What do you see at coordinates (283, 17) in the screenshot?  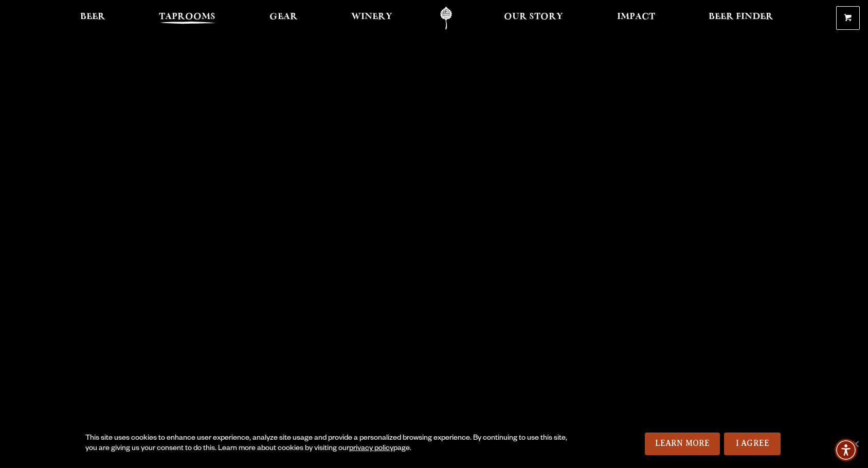 I see `span: Gear` at bounding box center [283, 17].